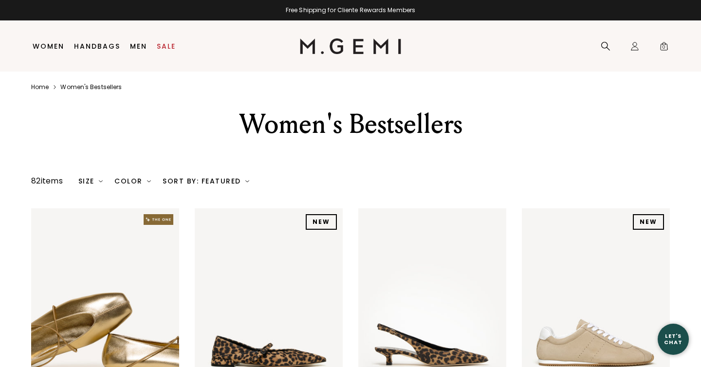  Describe the element at coordinates (158, 220) in the screenshot. I see `img: The One tag` at that location.